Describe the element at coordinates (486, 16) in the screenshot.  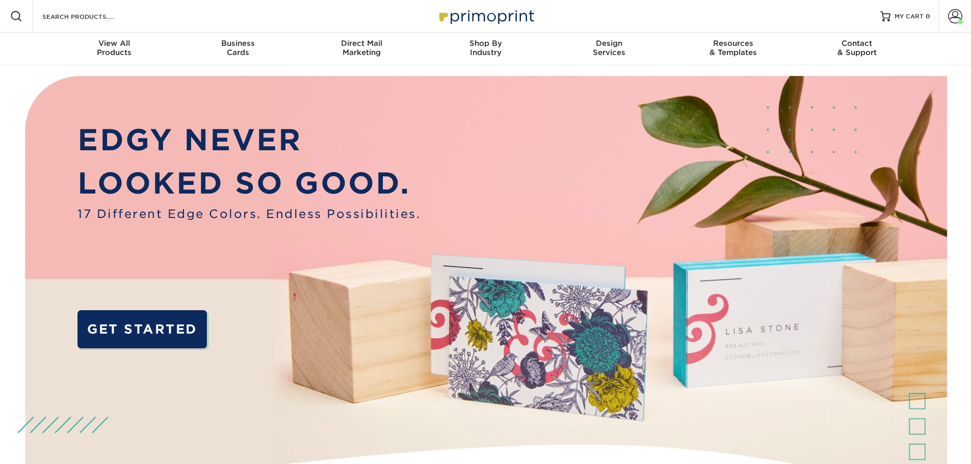
I see `img: Primoprint` at that location.